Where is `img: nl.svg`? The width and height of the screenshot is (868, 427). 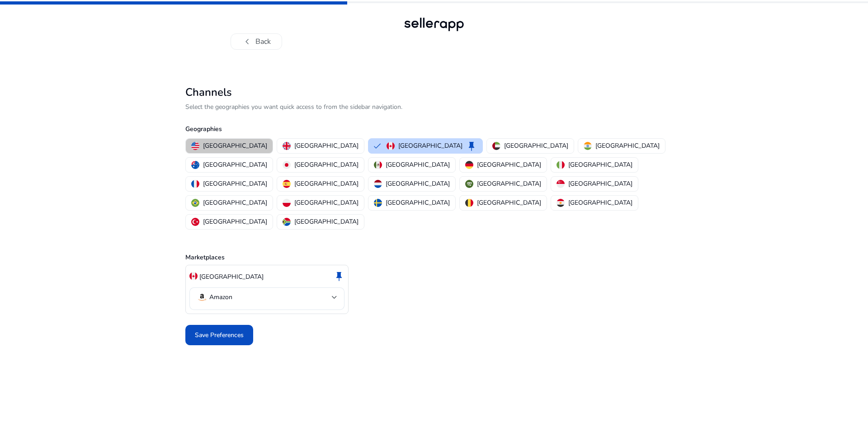 img: nl.svg is located at coordinates (378, 184).